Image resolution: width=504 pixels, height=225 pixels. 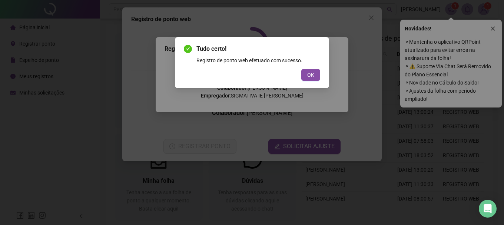 What do you see at coordinates (258, 49) in the screenshot?
I see `span: Tudo certo!` at bounding box center [258, 49].